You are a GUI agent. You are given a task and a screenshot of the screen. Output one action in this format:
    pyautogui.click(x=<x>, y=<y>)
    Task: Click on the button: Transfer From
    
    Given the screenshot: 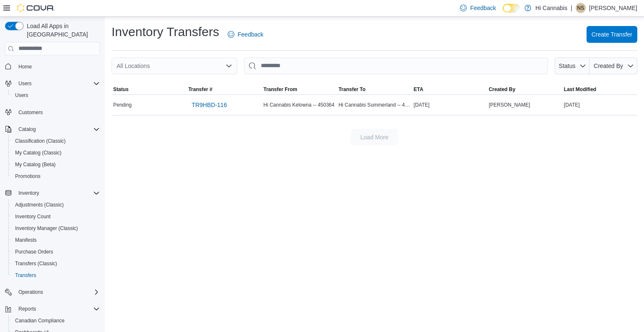 What is the action you would take?
    pyautogui.click(x=299, y=90)
    